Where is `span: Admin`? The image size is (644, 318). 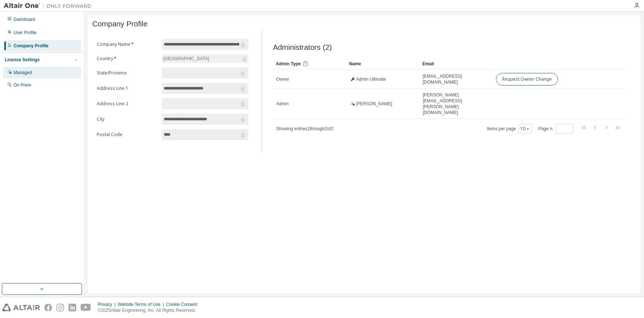 span: Admin is located at coordinates (282, 104).